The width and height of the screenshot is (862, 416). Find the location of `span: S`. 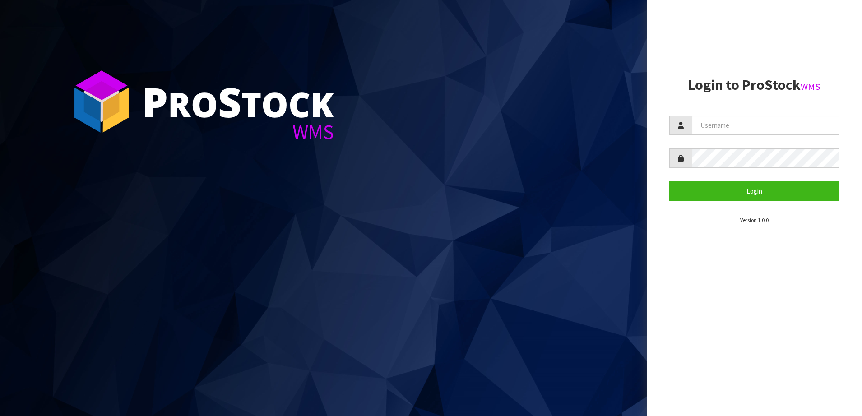

span: S is located at coordinates (230, 102).